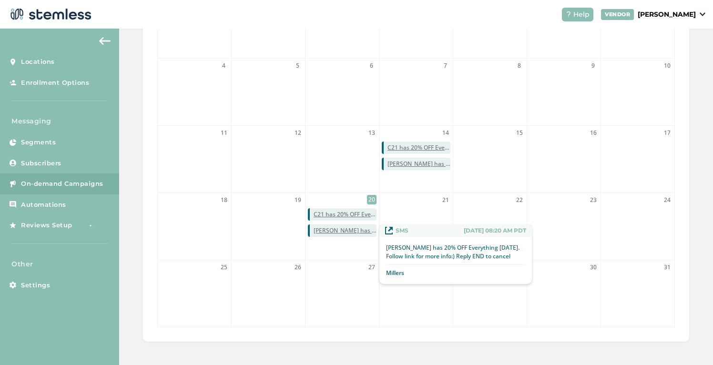  What do you see at coordinates (519, 66) in the screenshot?
I see `span: 8` at bounding box center [519, 66].